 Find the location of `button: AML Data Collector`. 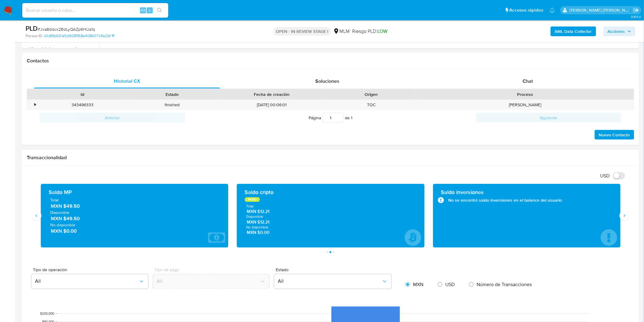

button: AML Data Collector is located at coordinates (574, 31).